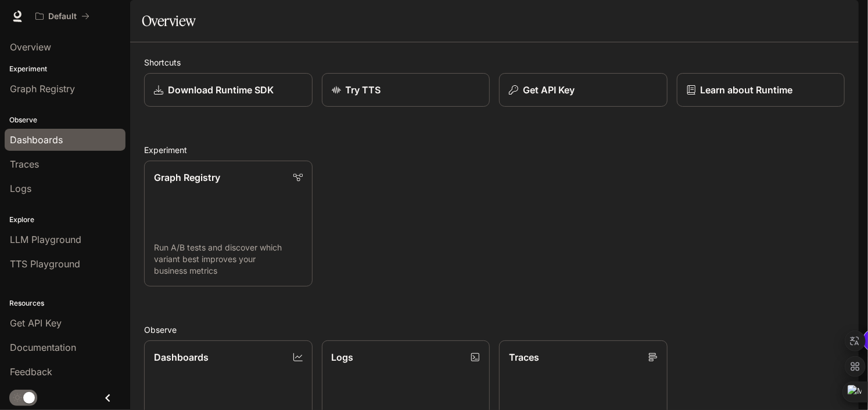 This screenshot has height=410, width=868. Describe the element at coordinates (228, 259) in the screenshot. I see `p: Run A/B tests and discover which variant best improves your business metrics` at that location.